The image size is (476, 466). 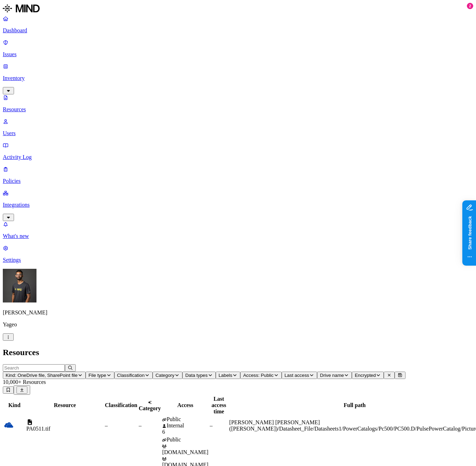 What do you see at coordinates (33, 368) in the screenshot?
I see `input: Search` at bounding box center [33, 368].